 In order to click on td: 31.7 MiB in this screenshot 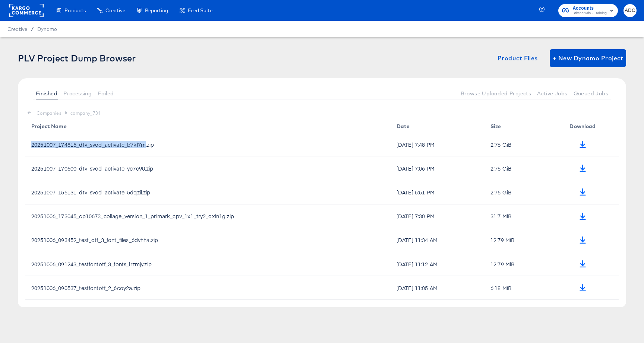, I will do `click(517, 216)`.